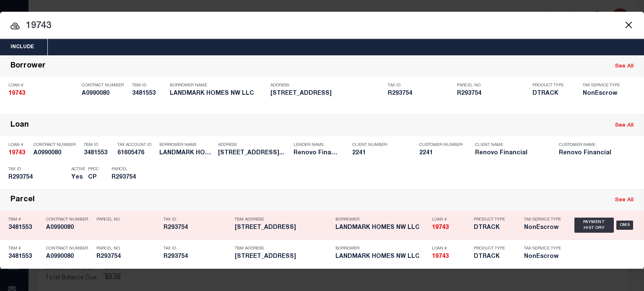 This screenshot has width=644, height=291. I want to click on p: Active, so click(78, 169).